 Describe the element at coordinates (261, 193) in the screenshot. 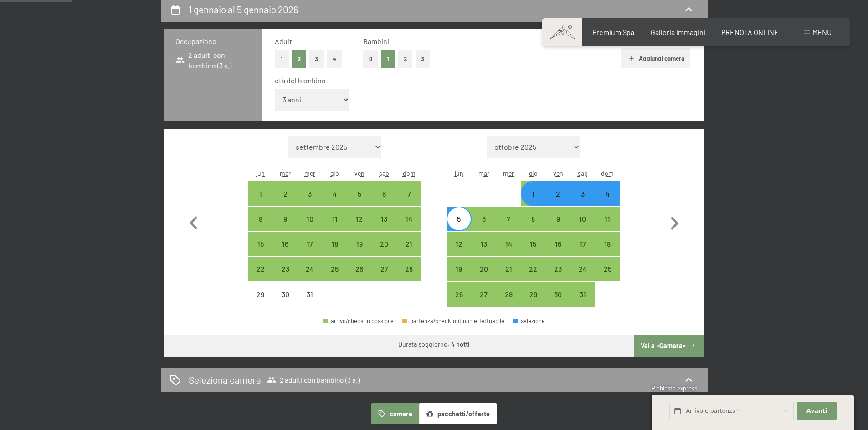

I see `div: Mon Dec 01 2025` at that location.